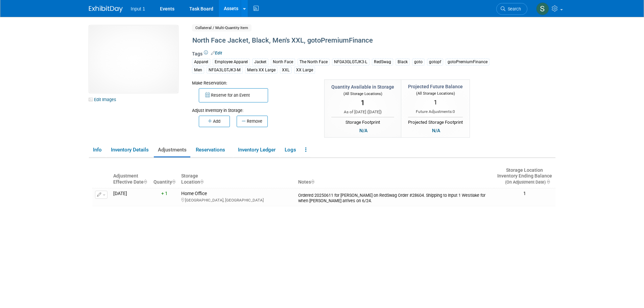 This screenshot has height=308, width=644. Describe the element at coordinates (198, 70) in the screenshot. I see `div: Men` at that location.